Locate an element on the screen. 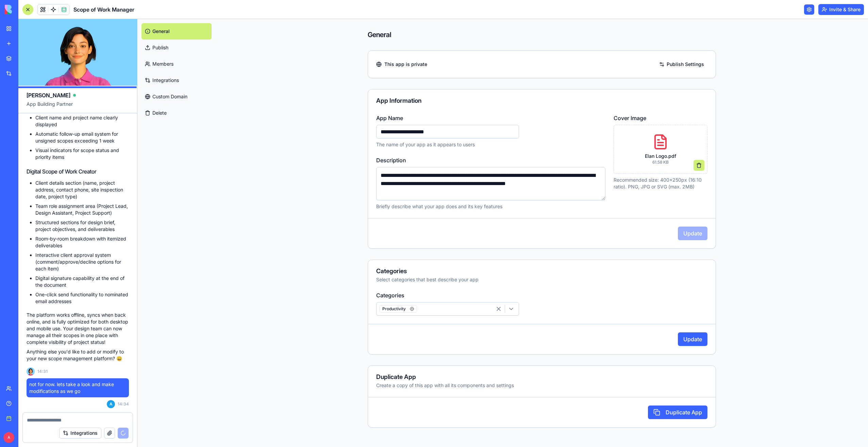 The height and width of the screenshot is (447, 868). a: Integrations is located at coordinates (177, 80).